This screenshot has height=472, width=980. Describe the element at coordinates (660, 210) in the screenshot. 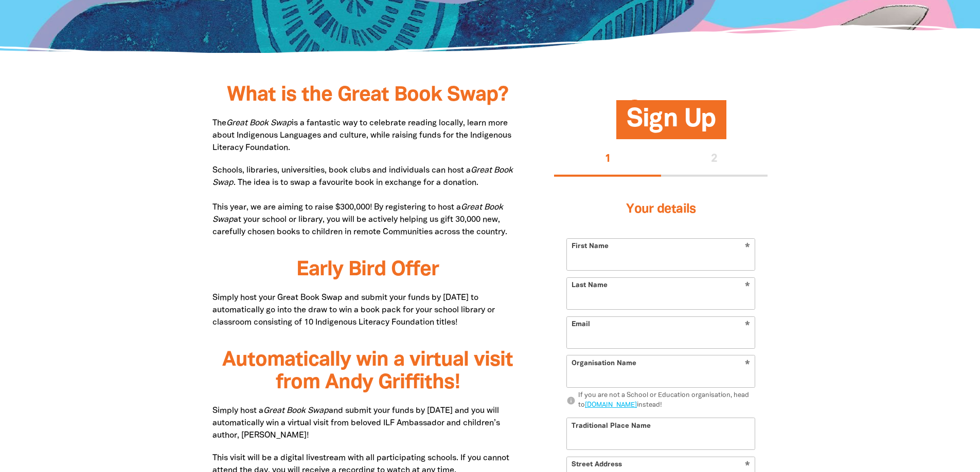

I see `h3: Your details` at that location.